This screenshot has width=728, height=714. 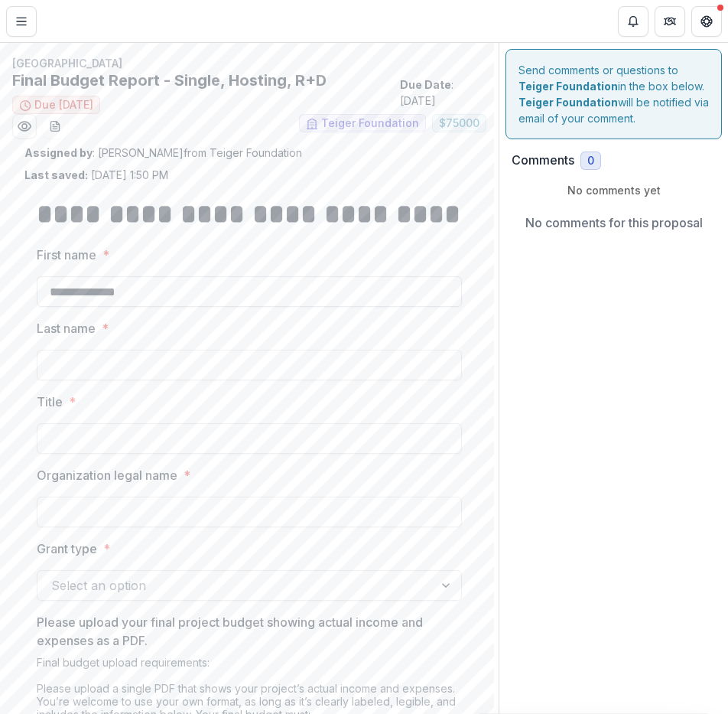 I want to click on p: Please upload your final project budget showing actual income and expenses as a PDF., so click(x=244, y=631).